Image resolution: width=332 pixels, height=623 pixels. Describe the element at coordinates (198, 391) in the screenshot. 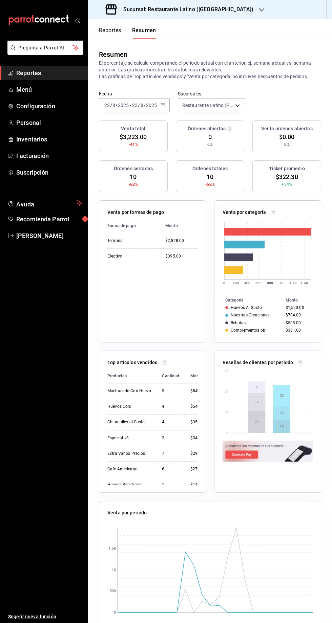

I see `div: $840.00` at that location.